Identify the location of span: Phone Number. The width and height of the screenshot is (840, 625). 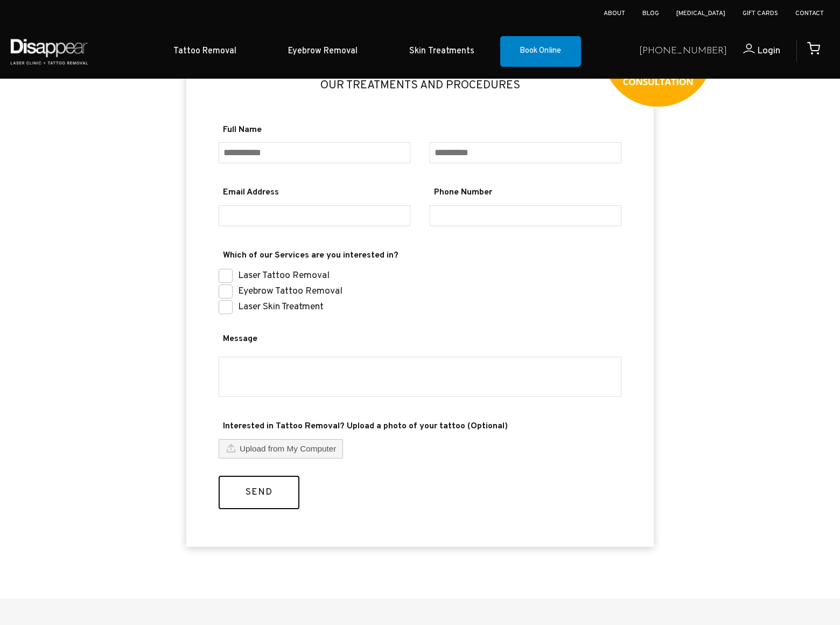
(525, 192).